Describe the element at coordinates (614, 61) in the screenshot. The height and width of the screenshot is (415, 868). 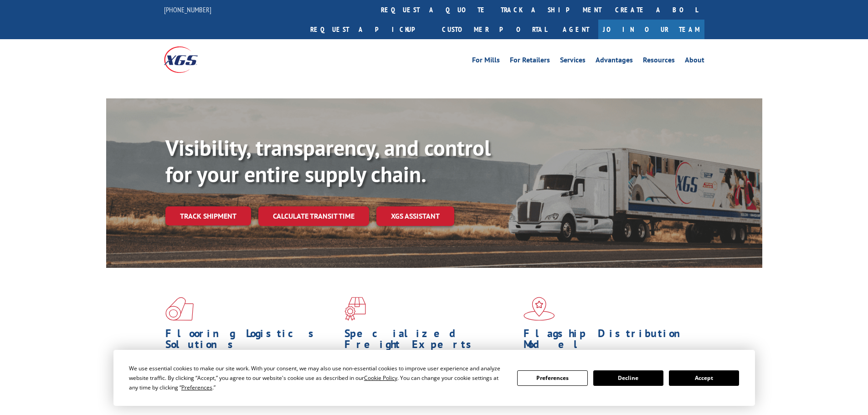
I see `a: Advantages` at that location.